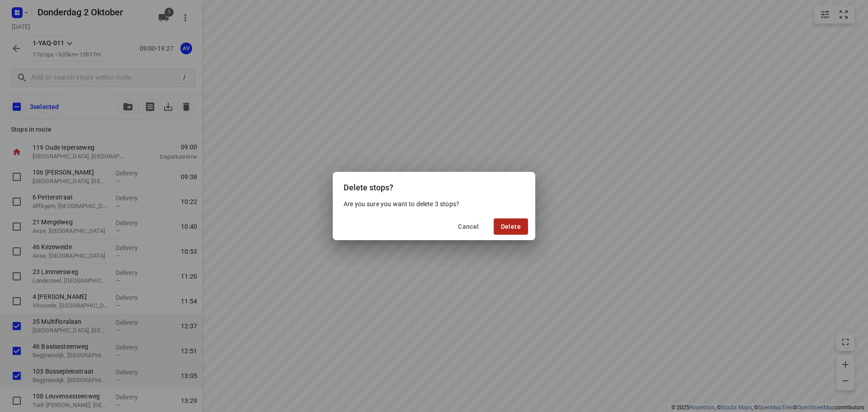 This screenshot has height=412, width=868. What do you see at coordinates (511, 227) in the screenshot?
I see `button: Delete` at bounding box center [511, 227].